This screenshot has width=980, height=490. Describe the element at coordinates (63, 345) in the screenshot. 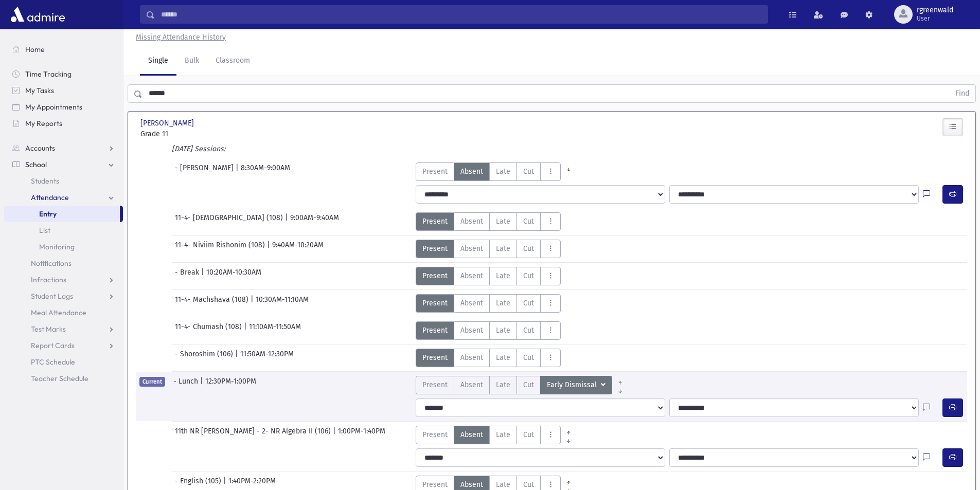

I see `a: Report Cards` at that location.